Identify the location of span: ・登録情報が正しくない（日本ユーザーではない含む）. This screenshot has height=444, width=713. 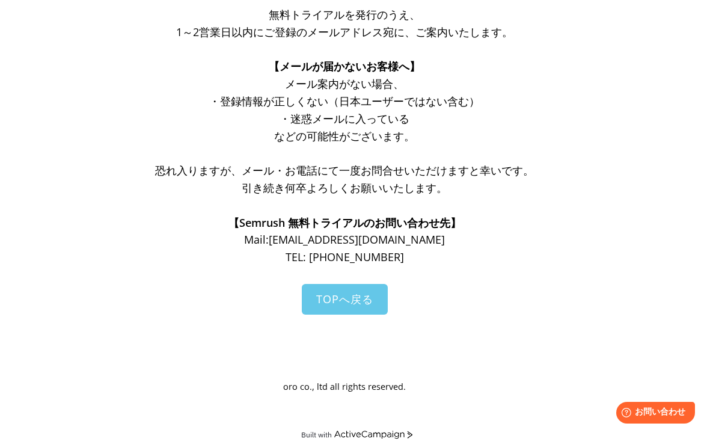
(344, 101).